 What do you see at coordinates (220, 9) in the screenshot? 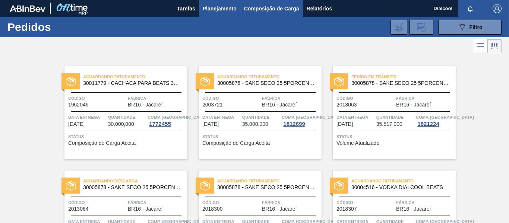
I see `span: Planejamento` at bounding box center [220, 9].